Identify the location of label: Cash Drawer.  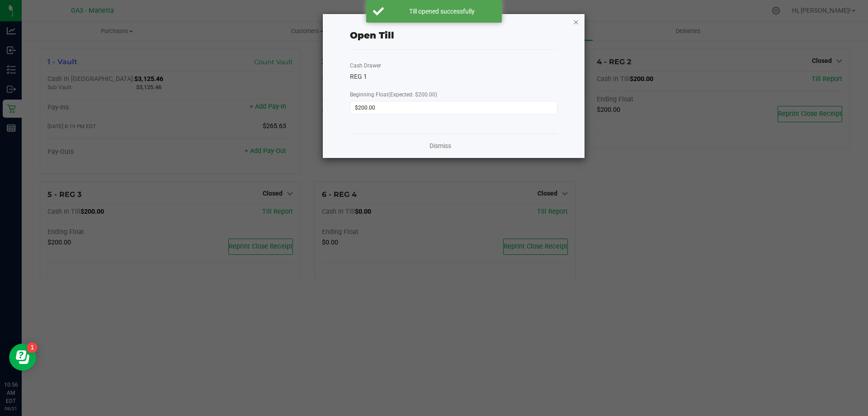
(365, 66).